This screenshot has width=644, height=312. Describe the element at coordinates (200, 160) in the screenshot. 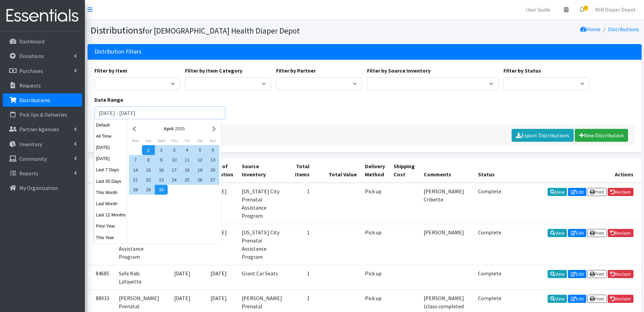

I see `div: 12` at that location.